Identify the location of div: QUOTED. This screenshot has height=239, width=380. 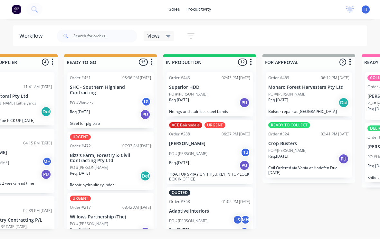
(180, 193).